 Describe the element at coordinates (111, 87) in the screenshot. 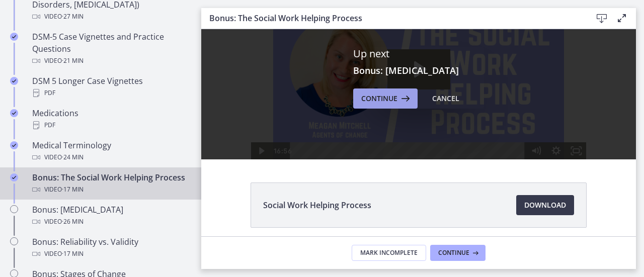

I see `div: DSM 5 Longer Case Vignettes` at that location.